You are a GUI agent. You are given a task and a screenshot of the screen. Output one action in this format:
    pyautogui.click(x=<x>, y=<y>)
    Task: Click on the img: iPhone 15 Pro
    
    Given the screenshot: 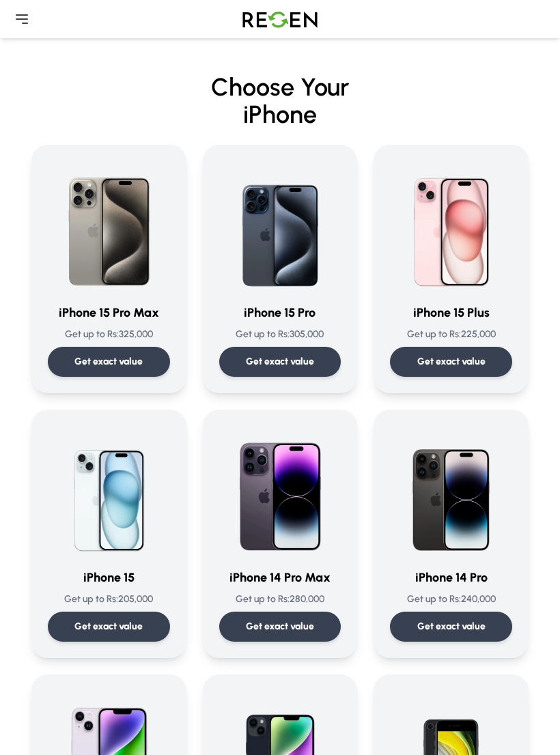 What is the action you would take?
    pyautogui.click(x=280, y=227)
    